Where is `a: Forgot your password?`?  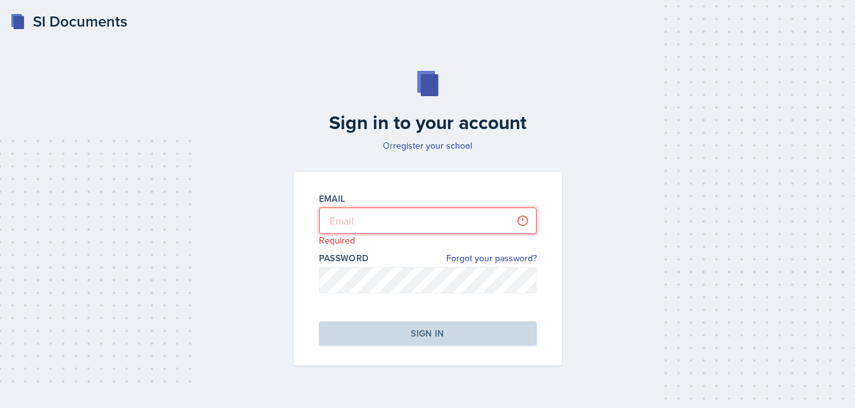 a: Forgot your password? is located at coordinates (491, 258).